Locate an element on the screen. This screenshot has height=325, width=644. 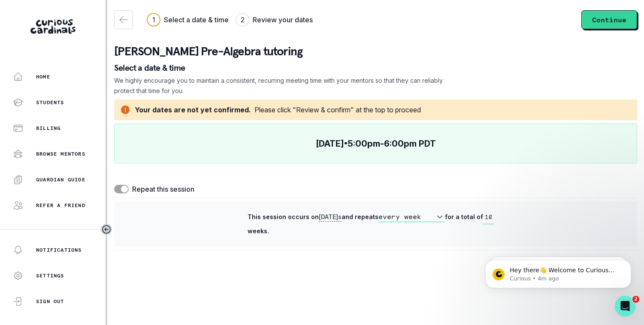
span: weeks. is located at coordinates (258, 231).